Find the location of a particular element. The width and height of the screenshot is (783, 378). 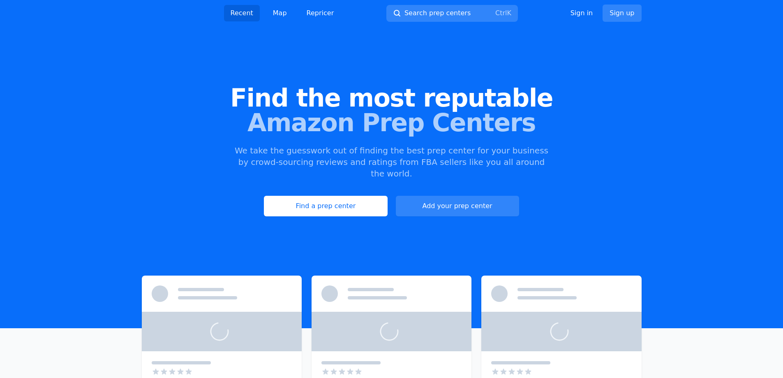

span: Amazon Prep Centers is located at coordinates (391, 123).